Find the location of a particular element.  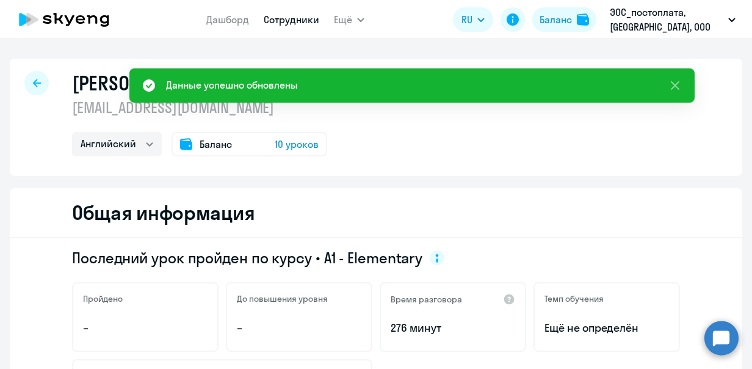

h5: Время разговора is located at coordinates (426, 299).